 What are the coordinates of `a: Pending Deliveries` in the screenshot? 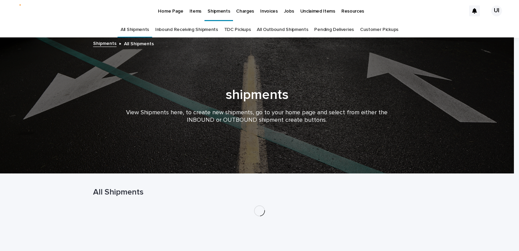 It's located at (334, 30).